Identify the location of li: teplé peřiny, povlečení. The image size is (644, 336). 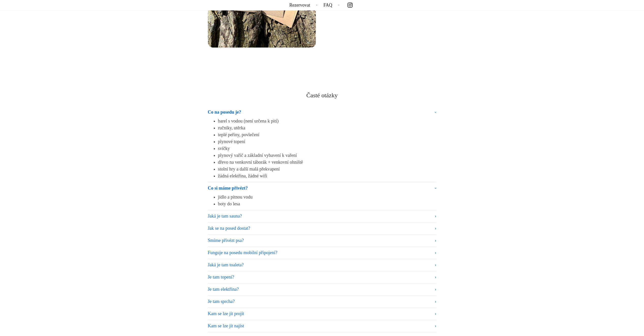
(327, 135).